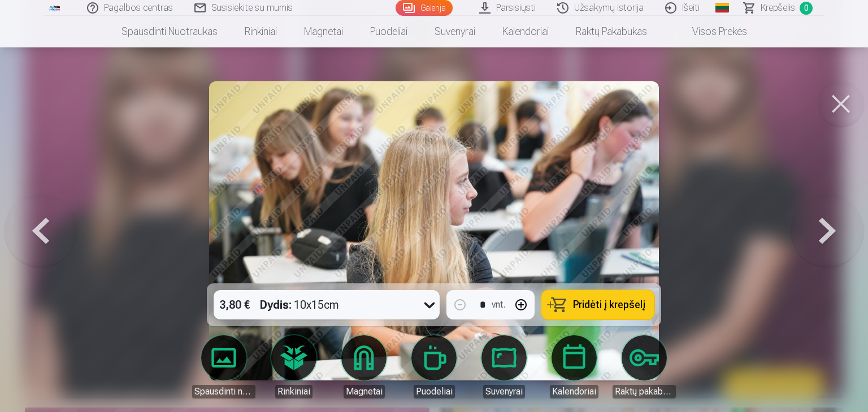 This screenshot has height=412, width=868. I want to click on img: /fa2, so click(55, 8).